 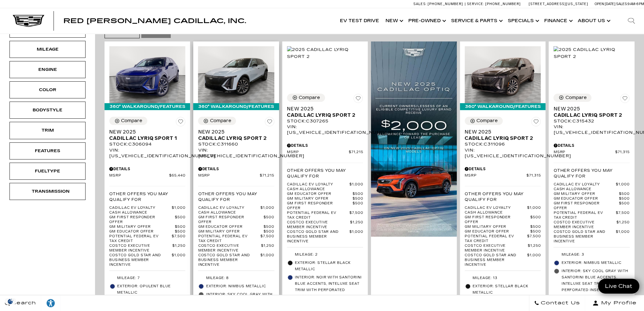 I want to click on span: My Profile, so click(x=618, y=303).